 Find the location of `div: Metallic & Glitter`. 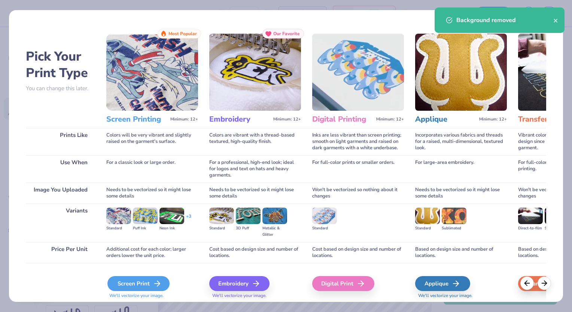

div: Metallic & Glitter is located at coordinates (275, 232).